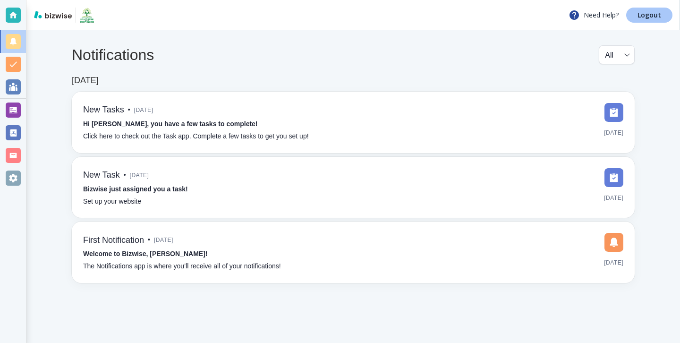 The image size is (680, 343). I want to click on a: Logout, so click(650, 15).